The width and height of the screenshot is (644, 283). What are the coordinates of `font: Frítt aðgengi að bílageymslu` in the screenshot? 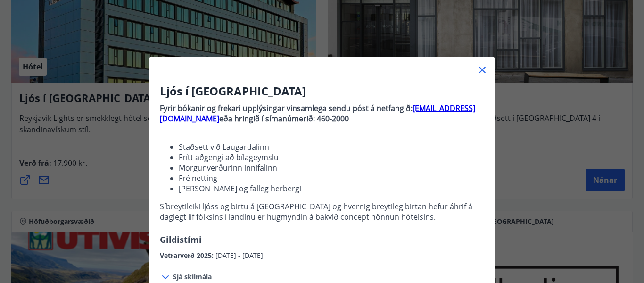 It's located at (229, 157).